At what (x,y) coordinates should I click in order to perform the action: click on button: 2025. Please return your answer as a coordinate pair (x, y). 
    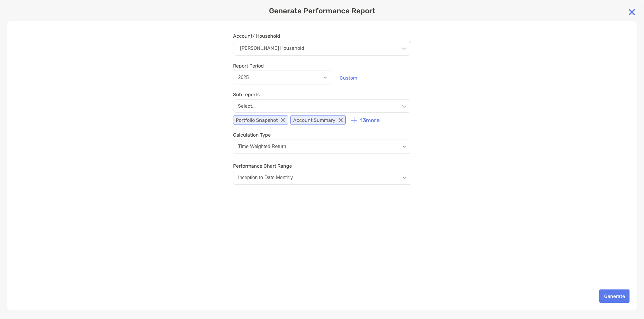
    Looking at the image, I should click on (283, 78).